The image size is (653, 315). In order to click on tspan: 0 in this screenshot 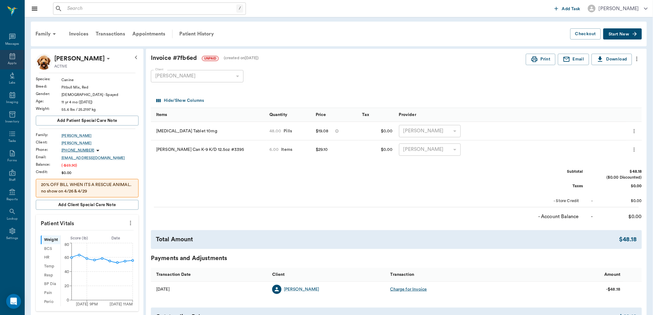, I will do `click(68, 300)`.